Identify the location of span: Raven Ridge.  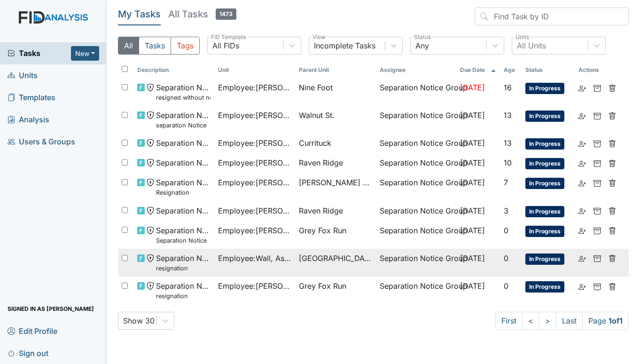
(321, 210).